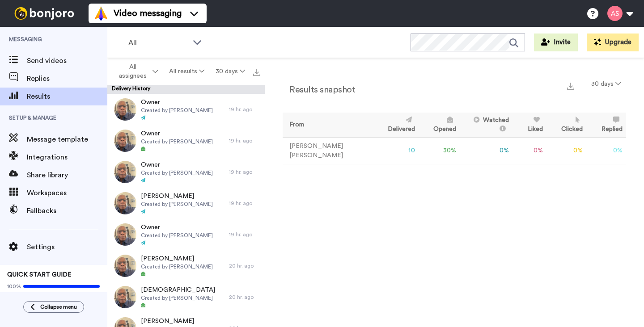 The image size is (644, 327). What do you see at coordinates (125, 140) in the screenshot?
I see `img: 71e0f867-8232-435d-9fc1-c8f45d92fea4-thumb.jpg` at bounding box center [125, 140].